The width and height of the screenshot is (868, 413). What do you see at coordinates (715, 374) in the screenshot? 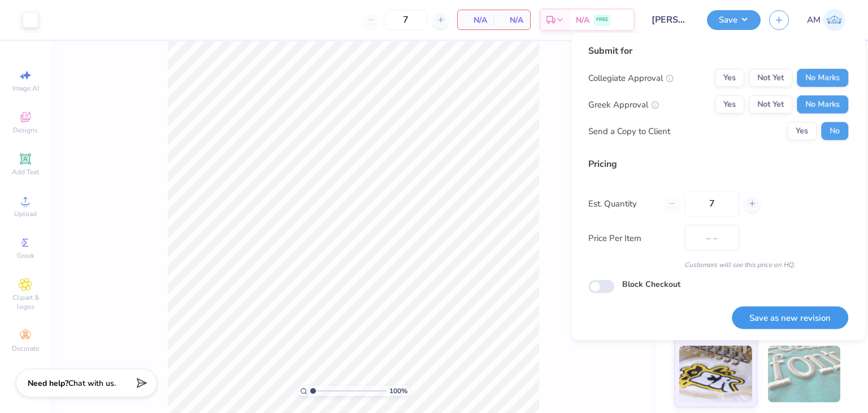
I see `img: Standard` at bounding box center [715, 374].